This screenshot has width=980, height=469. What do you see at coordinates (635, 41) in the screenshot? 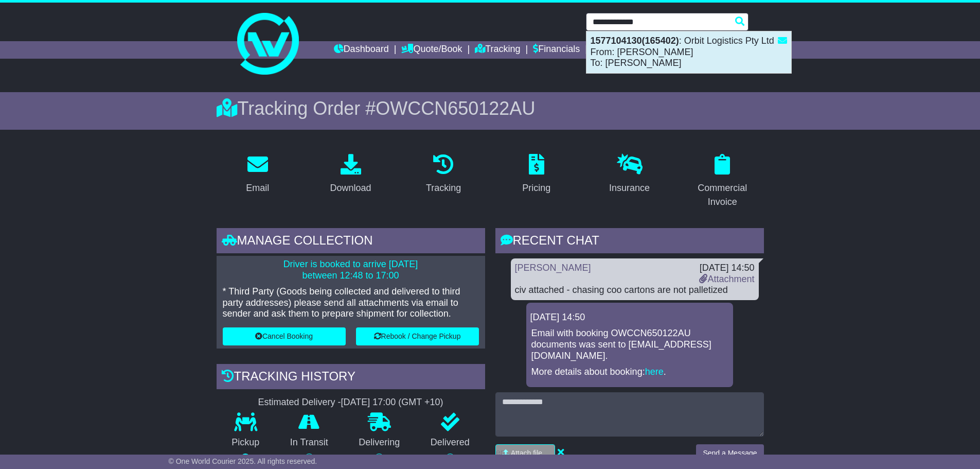
I see `strong: 1577104130(165402)` at bounding box center [635, 41].